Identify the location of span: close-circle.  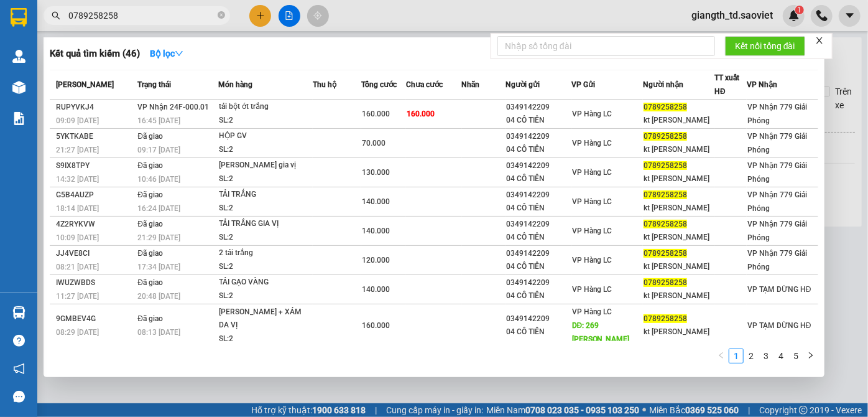
(222, 15).